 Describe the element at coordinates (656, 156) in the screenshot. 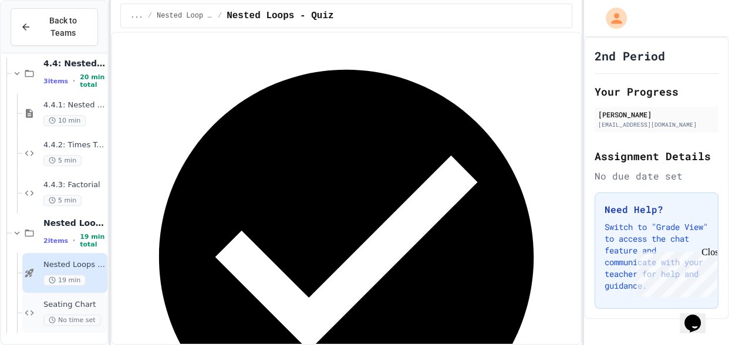

I see `h2: Assignment Details` at that location.